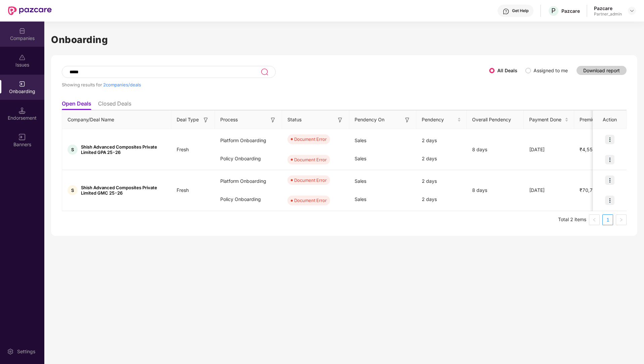  I want to click on div: Showing results for, so click(275, 85).